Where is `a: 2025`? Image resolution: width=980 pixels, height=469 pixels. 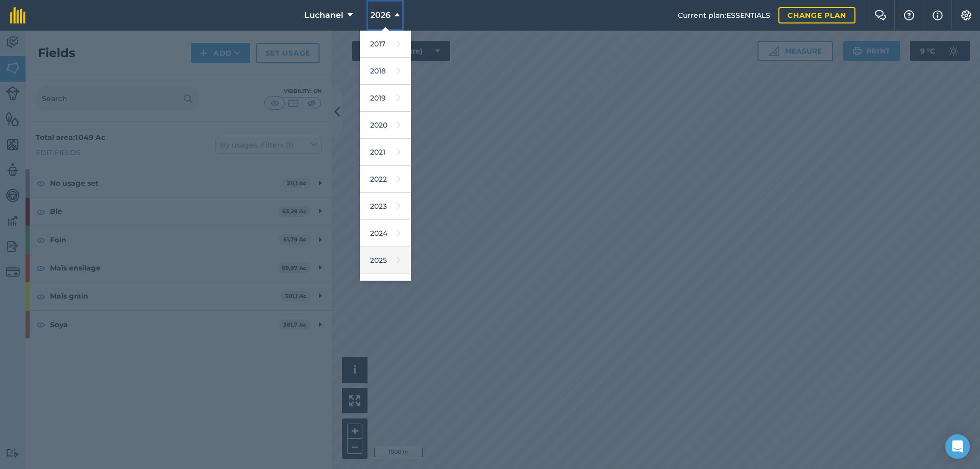
a: 2025 is located at coordinates (386, 260).